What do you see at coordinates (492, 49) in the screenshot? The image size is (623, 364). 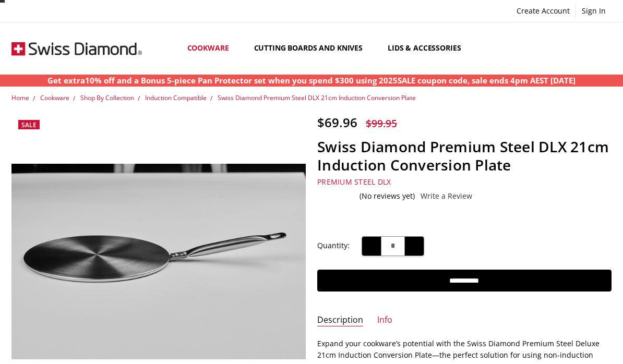 I see `a: Show All` at bounding box center [492, 49].